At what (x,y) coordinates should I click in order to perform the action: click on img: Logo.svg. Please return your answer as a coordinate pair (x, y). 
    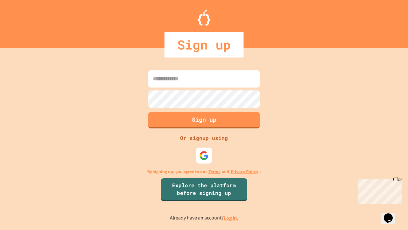
    Looking at the image, I should click on (204, 18).